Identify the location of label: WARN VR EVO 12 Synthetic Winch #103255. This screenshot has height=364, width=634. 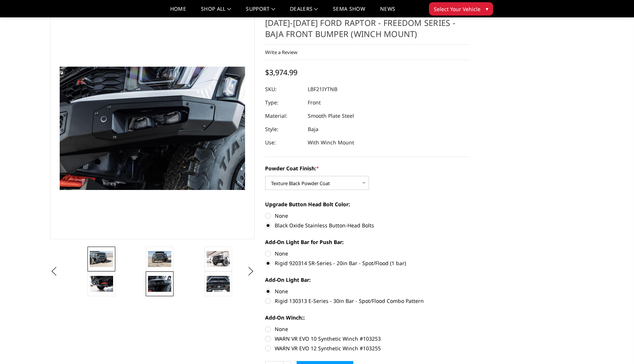
(367, 348).